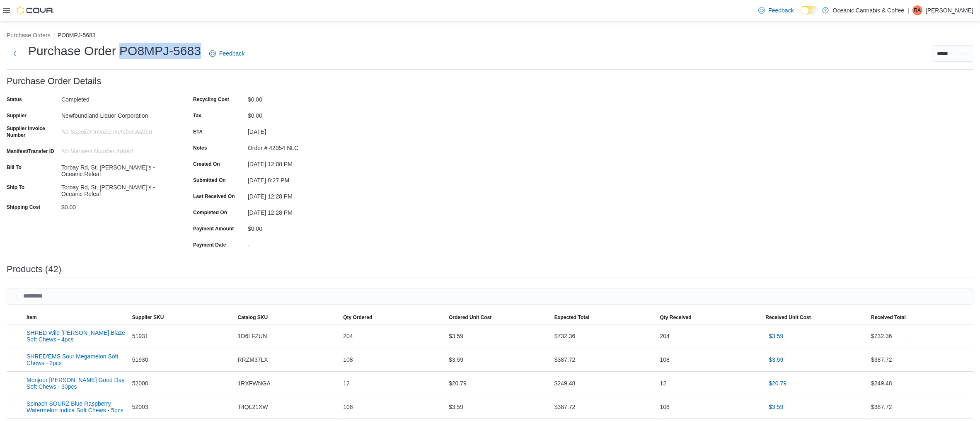  I want to click on button: PO8MPJ-5683, so click(76, 35).